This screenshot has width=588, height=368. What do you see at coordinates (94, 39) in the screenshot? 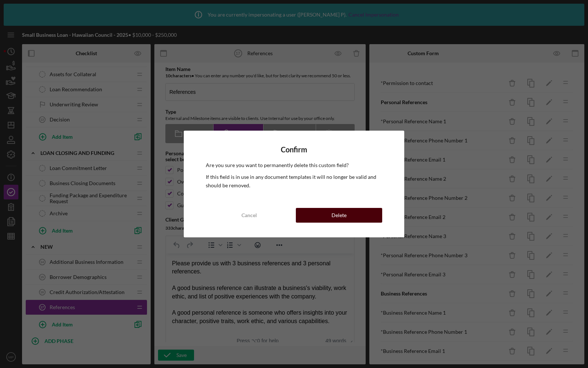
I see `body: Rich Text Area. Press ALT-0 for help.` at bounding box center [94, 39].